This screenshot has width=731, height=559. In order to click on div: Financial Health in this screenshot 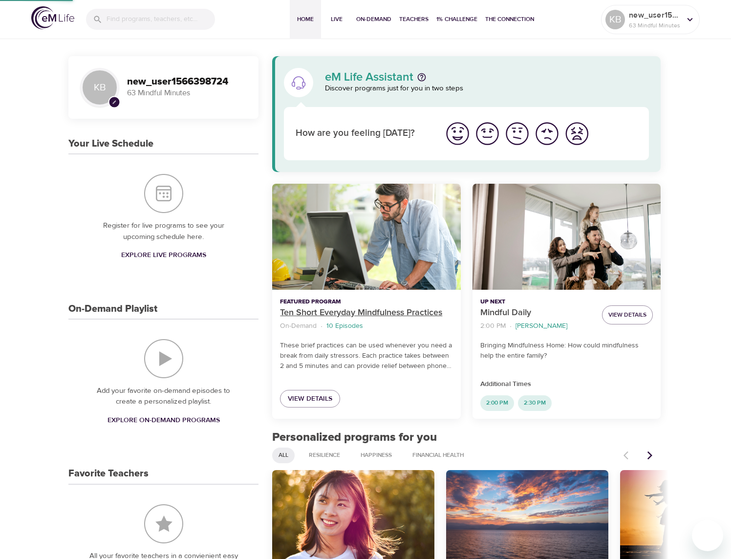, I will do `click(438, 456)`.